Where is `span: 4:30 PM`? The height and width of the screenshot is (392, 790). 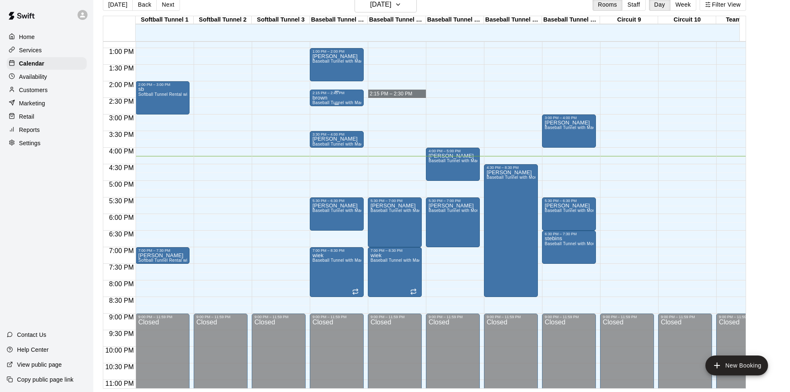 span: 4:30 PM is located at coordinates (122, 168).